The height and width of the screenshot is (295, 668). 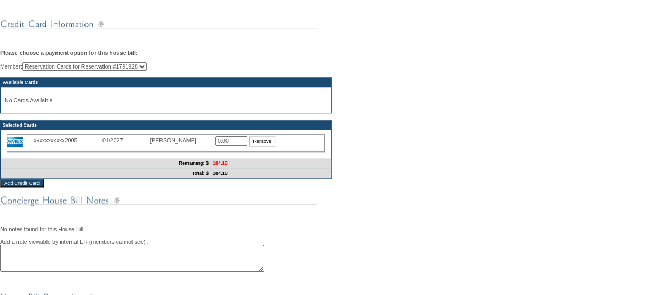 I want to click on p: No Cards Available, so click(x=166, y=100).